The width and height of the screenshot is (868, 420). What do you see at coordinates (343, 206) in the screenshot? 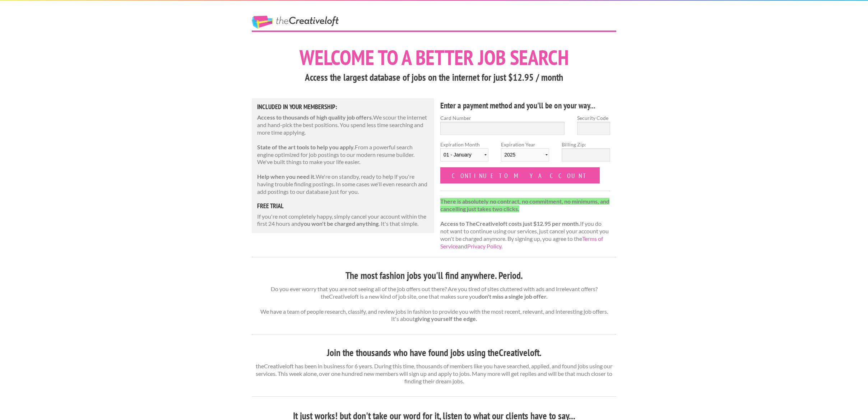
I see `h5: free trial` at bounding box center [343, 206].